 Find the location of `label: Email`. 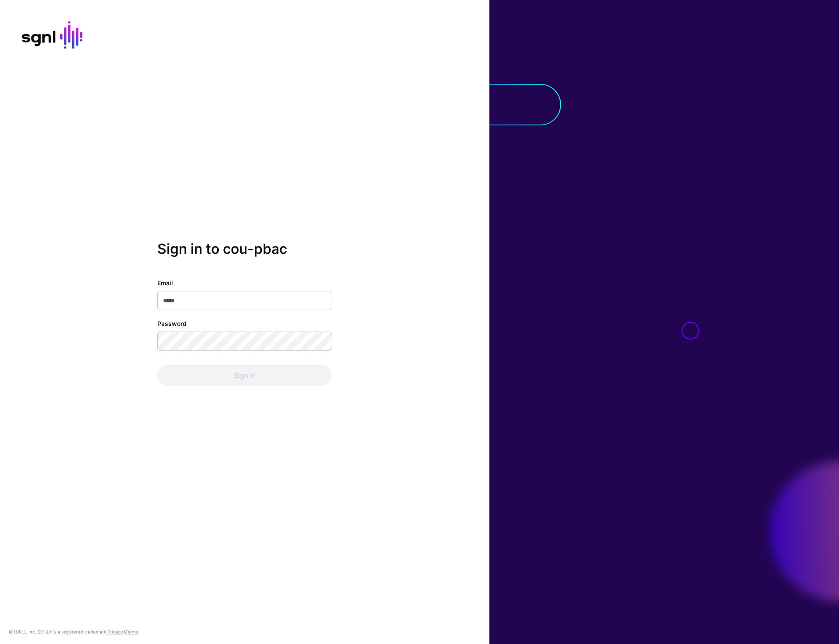

label: Email is located at coordinates (165, 282).